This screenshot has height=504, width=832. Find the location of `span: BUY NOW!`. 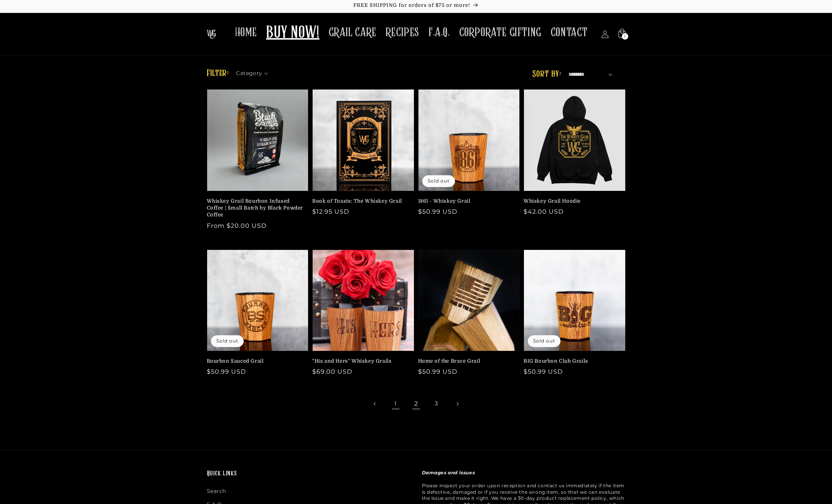

span: BUY NOW! is located at coordinates (292, 33).